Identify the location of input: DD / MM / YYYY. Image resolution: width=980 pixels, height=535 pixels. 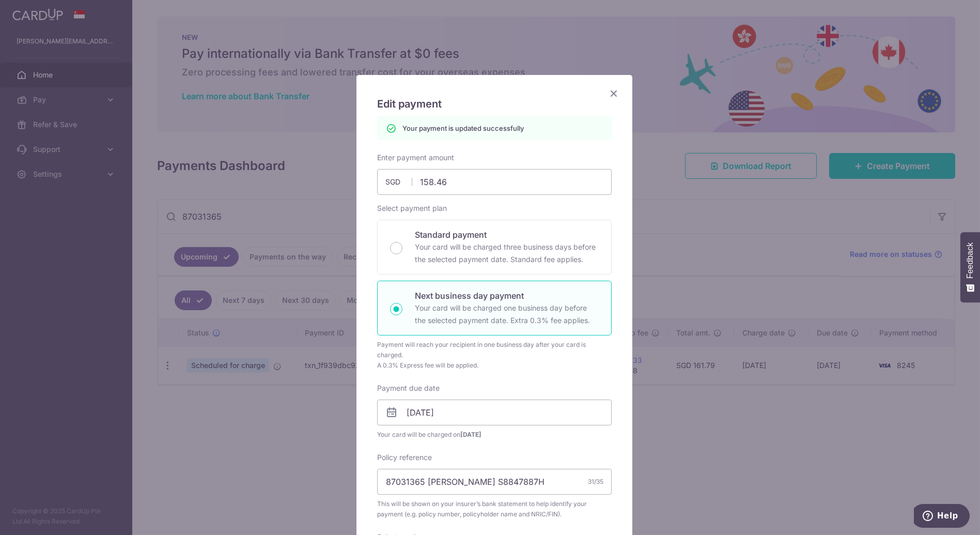
(494, 412).